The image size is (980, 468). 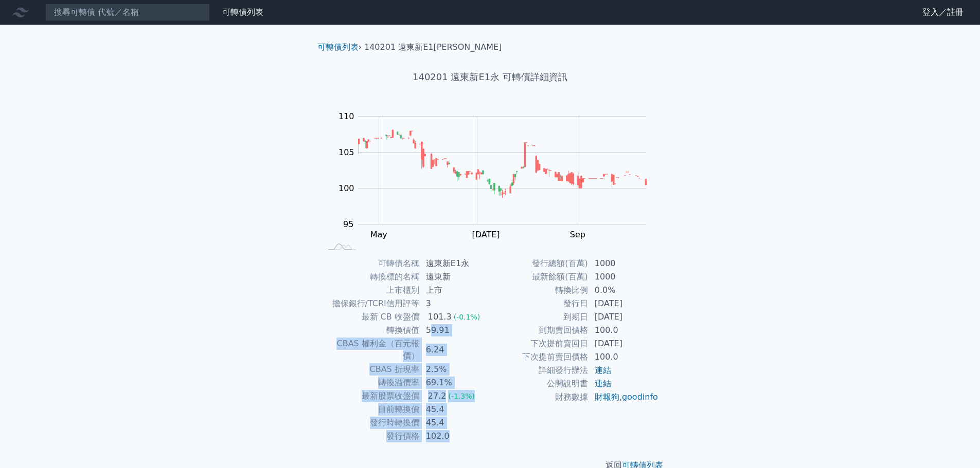 What do you see at coordinates (454, 290) in the screenshot?
I see `td: 上市` at bounding box center [454, 290].